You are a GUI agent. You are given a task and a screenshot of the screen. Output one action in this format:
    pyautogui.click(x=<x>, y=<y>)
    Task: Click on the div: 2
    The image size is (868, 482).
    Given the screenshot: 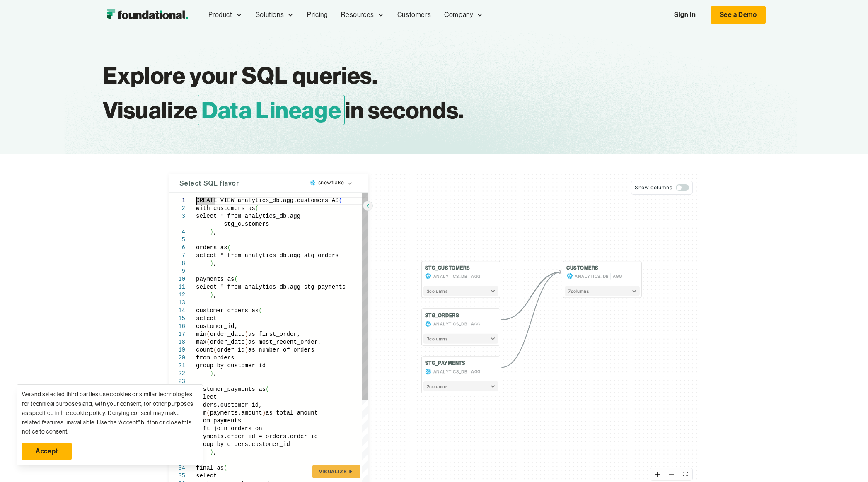 What is the action you would take?
    pyautogui.click(x=177, y=208)
    